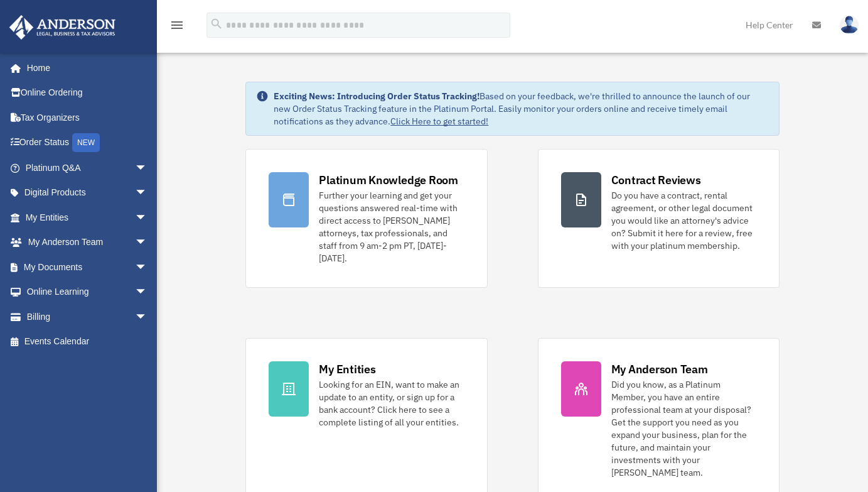 The image size is (868, 492). I want to click on div: Do you have a contract, rental agreement, or other legal document you would like an attorney's ad..., so click(683, 220).